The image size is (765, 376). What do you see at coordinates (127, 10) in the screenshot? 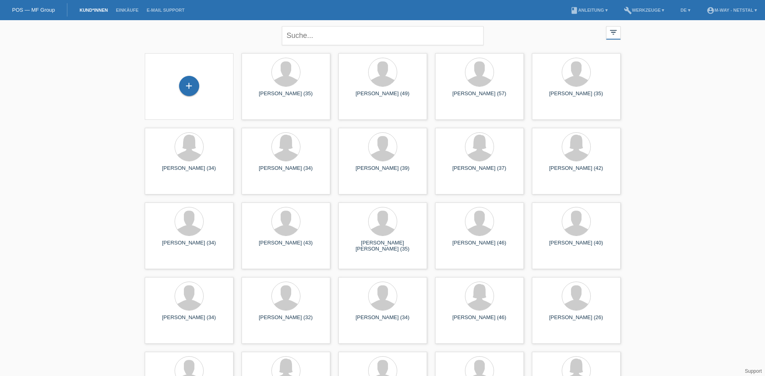
I see `a: Einkäufe` at bounding box center [127, 10].